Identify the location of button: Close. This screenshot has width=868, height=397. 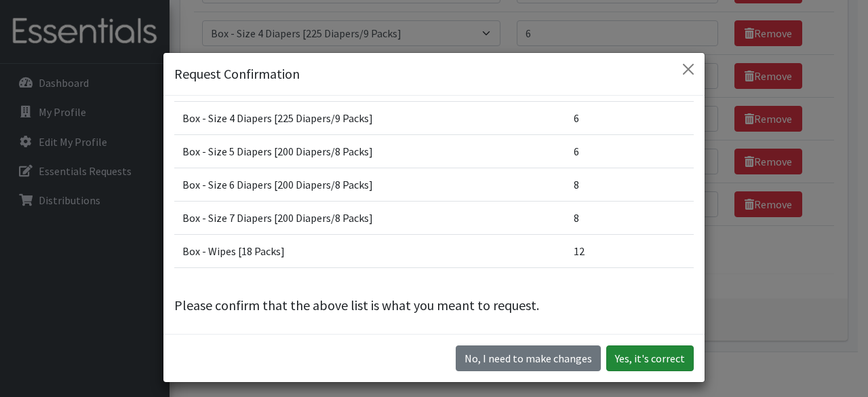
(688, 69).